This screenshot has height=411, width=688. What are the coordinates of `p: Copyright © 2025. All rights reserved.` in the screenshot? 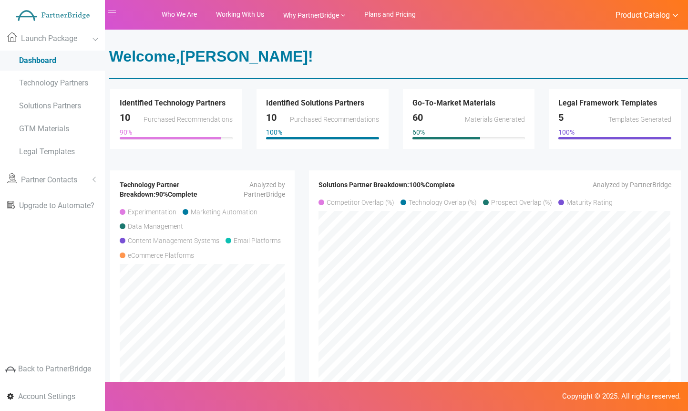 It's located at (344, 396).